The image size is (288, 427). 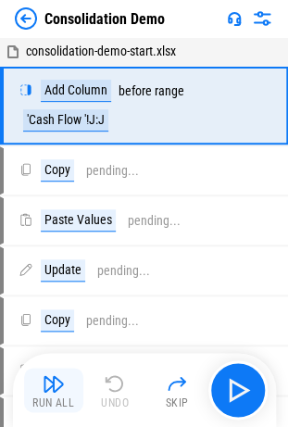 What do you see at coordinates (135, 91) in the screenshot?
I see `div: before` at bounding box center [135, 91].